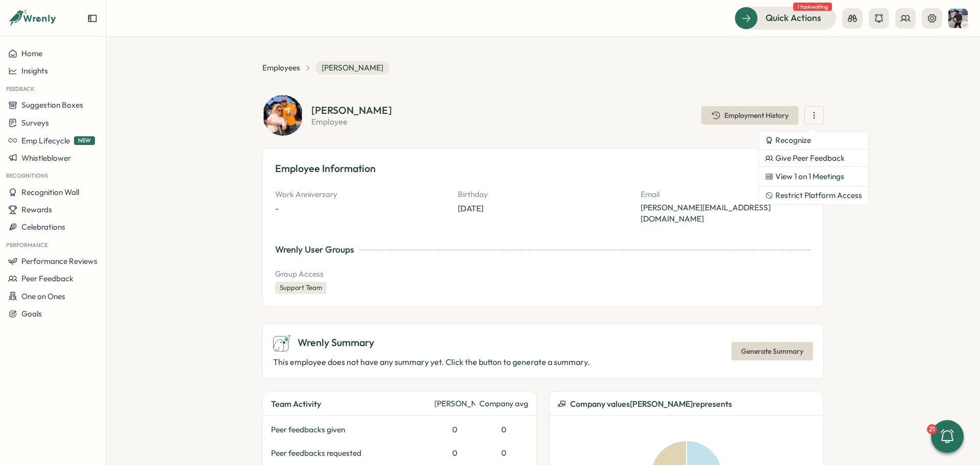 The height and width of the screenshot is (465, 980). What do you see at coordinates (932, 429) in the screenshot?
I see `div: 21` at bounding box center [932, 429].